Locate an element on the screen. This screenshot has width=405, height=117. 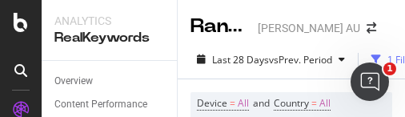
a: Content Performance is located at coordinates (110, 104).